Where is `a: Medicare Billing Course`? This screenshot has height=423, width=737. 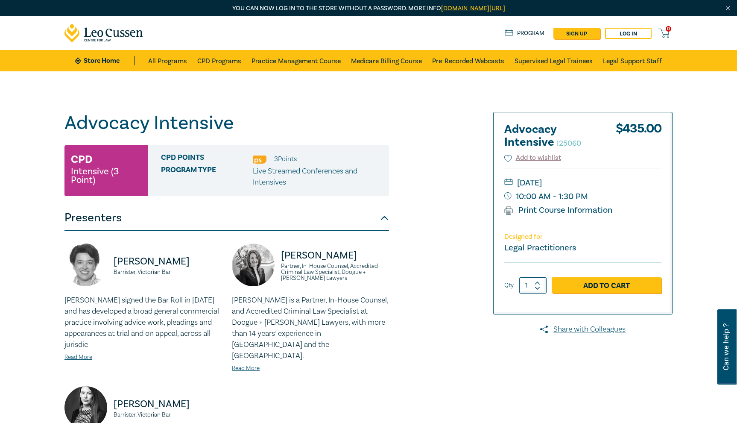
a: Medicare Billing Course is located at coordinates (387, 61).